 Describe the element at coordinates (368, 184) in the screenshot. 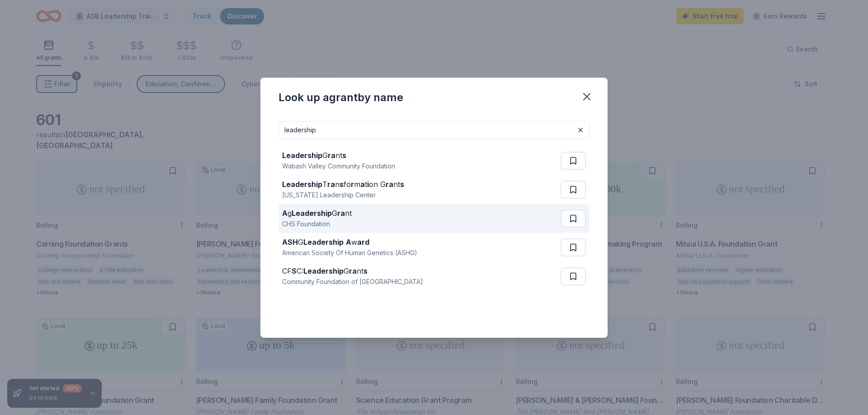

I see `strong: i` at that location.